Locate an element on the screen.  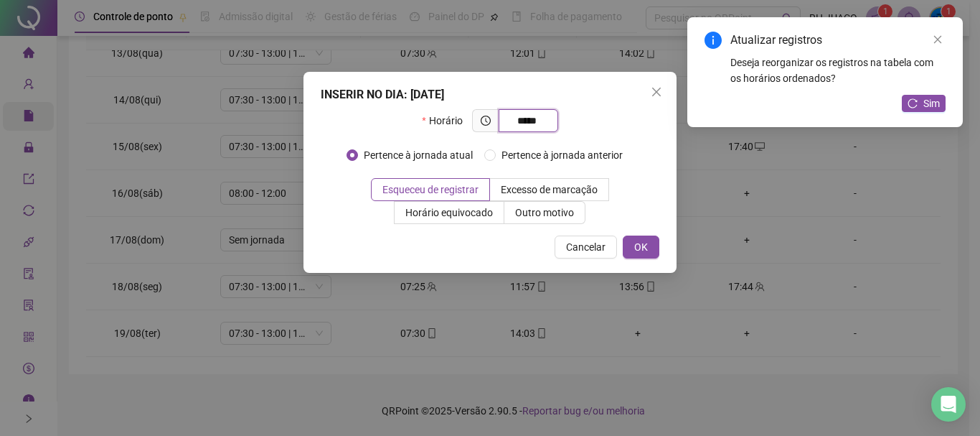
span: Sim is located at coordinates (931, 103).